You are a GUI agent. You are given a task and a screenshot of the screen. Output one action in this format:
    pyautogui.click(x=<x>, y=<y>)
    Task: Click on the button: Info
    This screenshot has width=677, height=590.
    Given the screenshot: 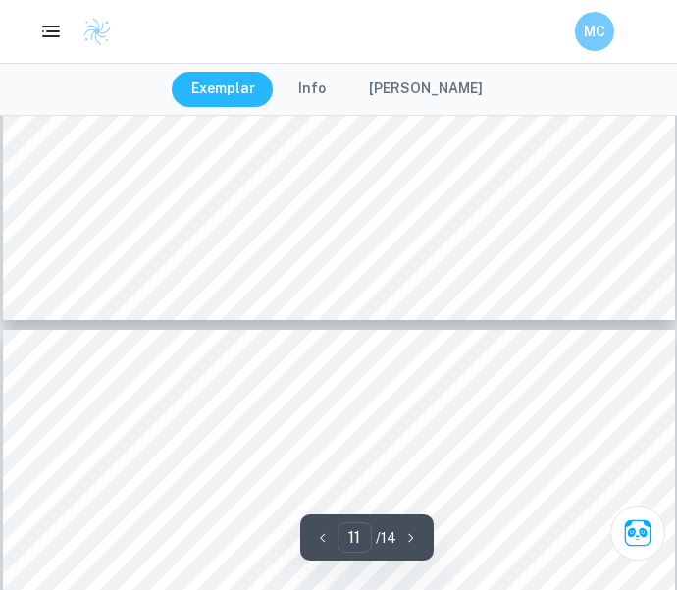 What is the action you would take?
    pyautogui.click(x=312, y=89)
    